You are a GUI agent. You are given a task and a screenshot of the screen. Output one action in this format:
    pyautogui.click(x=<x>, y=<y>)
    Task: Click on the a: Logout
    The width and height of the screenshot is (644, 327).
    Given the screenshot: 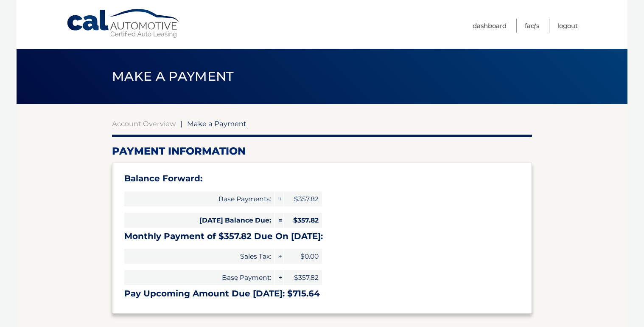 What is the action you would take?
    pyautogui.click(x=568, y=26)
    